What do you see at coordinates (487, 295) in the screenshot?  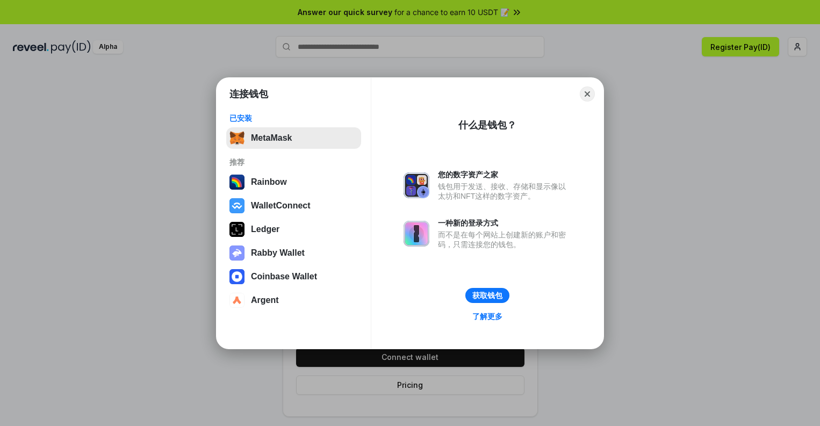 I see `button: 获取钱包` at bounding box center [487, 295].